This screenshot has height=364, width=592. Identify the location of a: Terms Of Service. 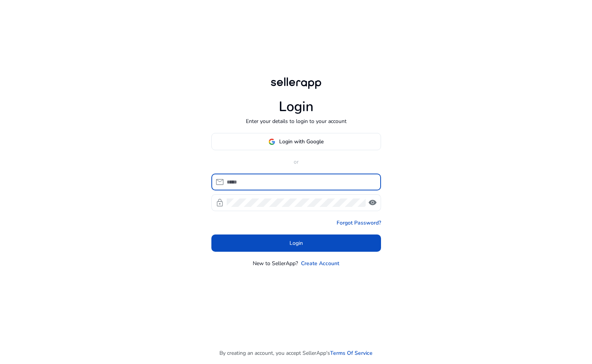
(351, 353).